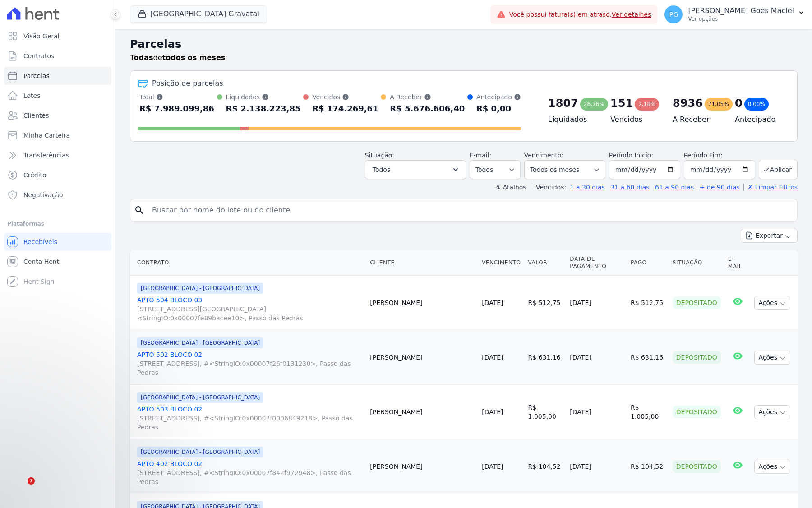 Image resolution: width=812 pixels, height=508 pixels. Describe the element at coordinates (631, 15) in the screenshot. I see `a: Ver detalhes` at that location.